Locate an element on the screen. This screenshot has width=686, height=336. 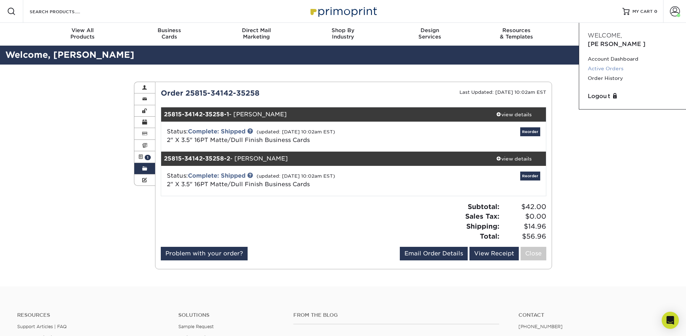
a: Problem with your order? is located at coordinates (204, 254).